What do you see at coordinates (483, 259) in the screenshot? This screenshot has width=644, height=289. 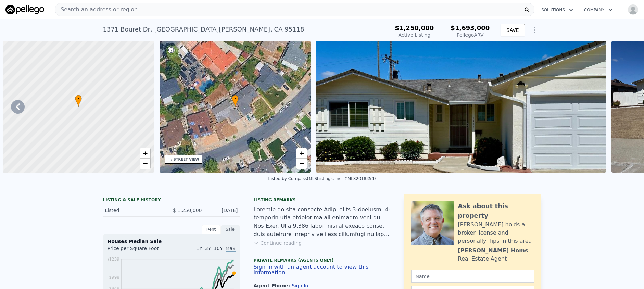 I see `div: Real Estate Agent` at bounding box center [483, 259].